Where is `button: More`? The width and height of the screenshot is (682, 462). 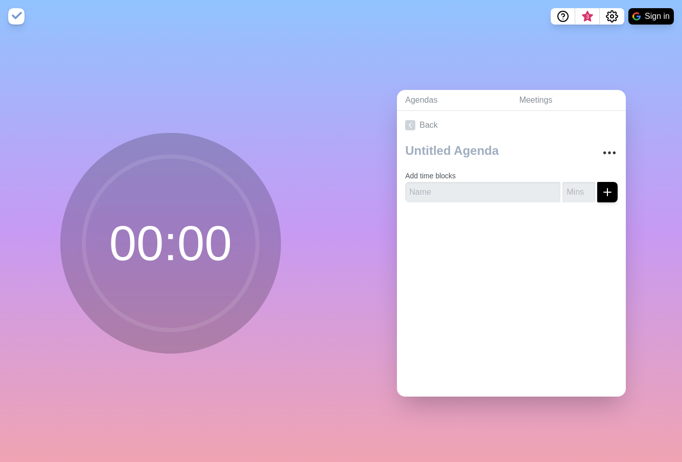 button: More is located at coordinates (609, 153).